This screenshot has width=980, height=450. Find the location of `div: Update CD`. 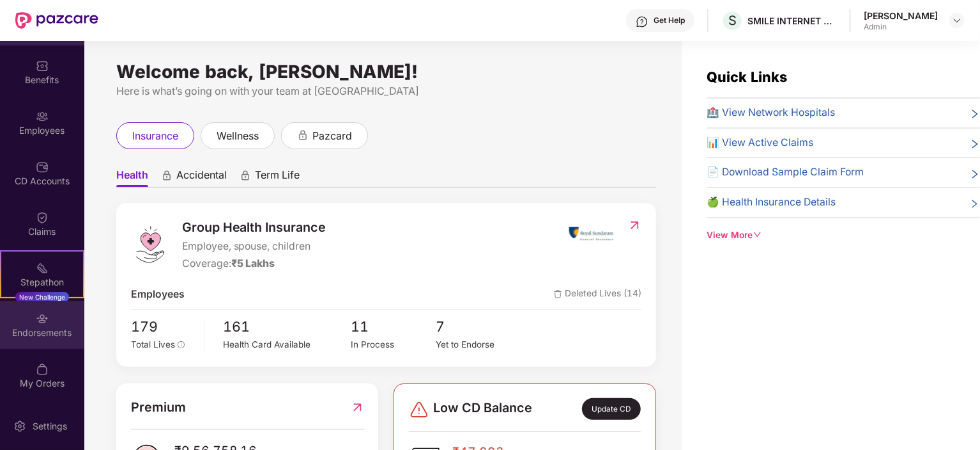

div: Update CD is located at coordinates (612, 409).